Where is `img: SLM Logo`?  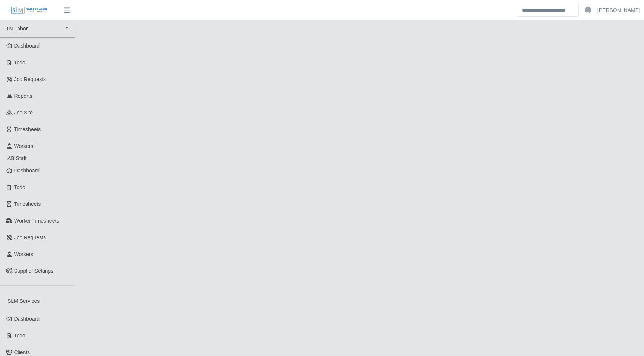
img: SLM Logo is located at coordinates (29, 11).